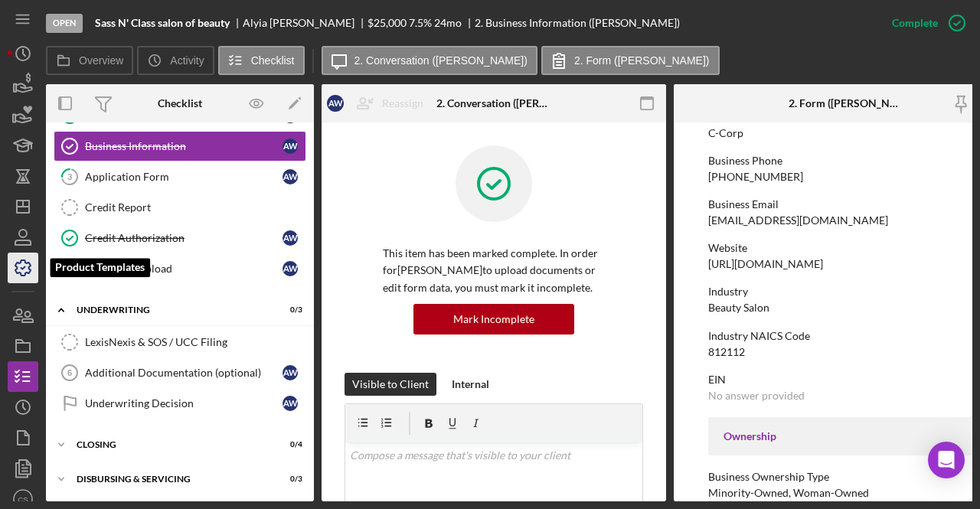  Describe the element at coordinates (494, 319) in the screenshot. I see `div: Mark Incomplete` at that location.